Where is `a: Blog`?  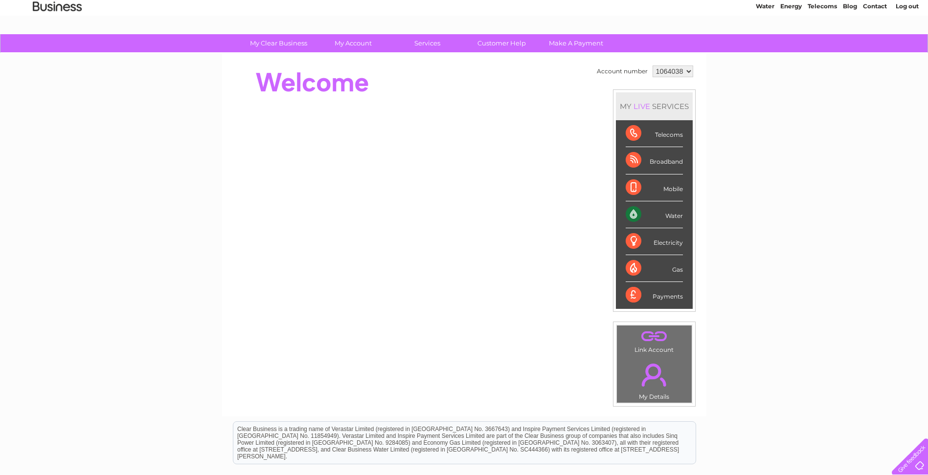
a: Blog is located at coordinates (849, 45).